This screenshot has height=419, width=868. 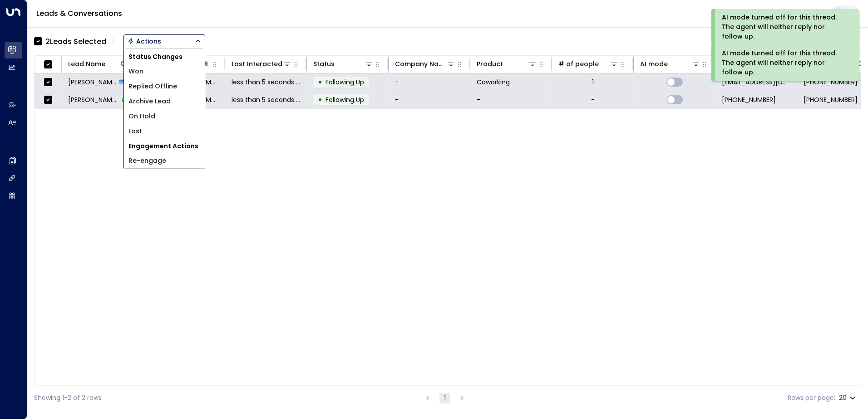 What do you see at coordinates (68, 398) in the screenshot?
I see `div: Showing 1-2 of 2 rows` at bounding box center [68, 398].